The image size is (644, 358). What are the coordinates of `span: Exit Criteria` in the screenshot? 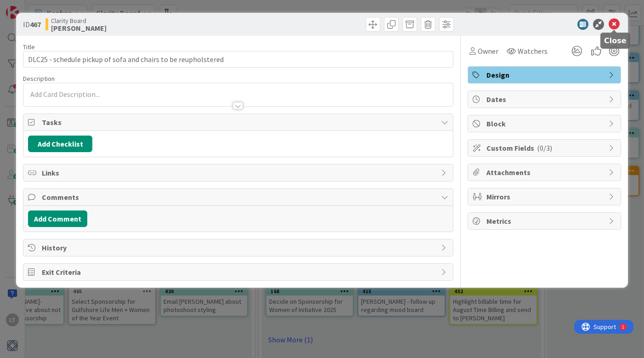 It's located at (239, 272).